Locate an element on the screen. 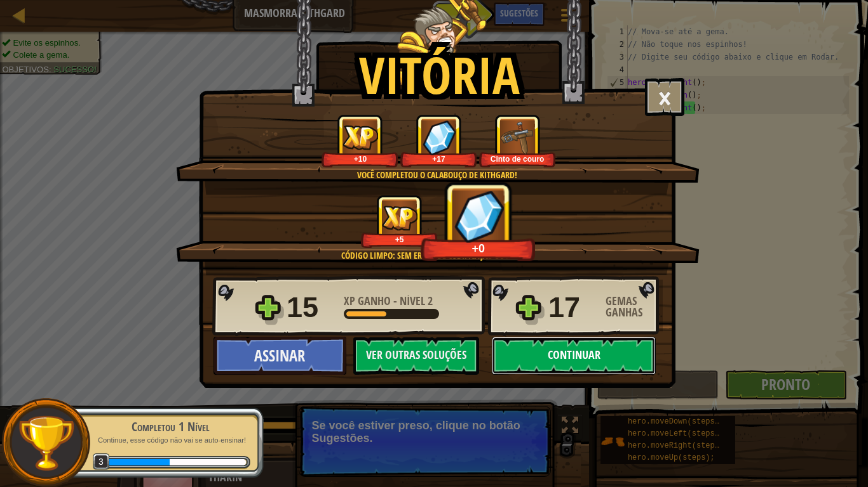  div: Gemas Ganhas is located at coordinates (634, 307).